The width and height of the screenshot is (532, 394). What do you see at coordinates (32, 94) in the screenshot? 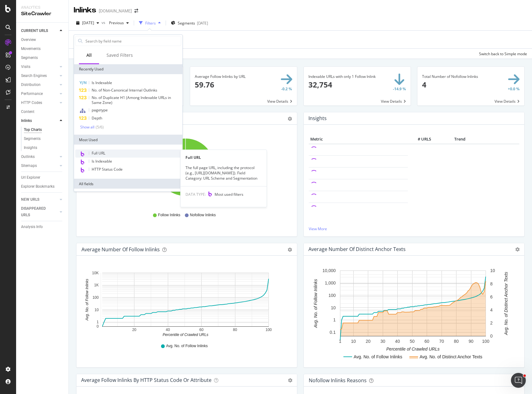
I see `div: Performance` at bounding box center [32, 94].